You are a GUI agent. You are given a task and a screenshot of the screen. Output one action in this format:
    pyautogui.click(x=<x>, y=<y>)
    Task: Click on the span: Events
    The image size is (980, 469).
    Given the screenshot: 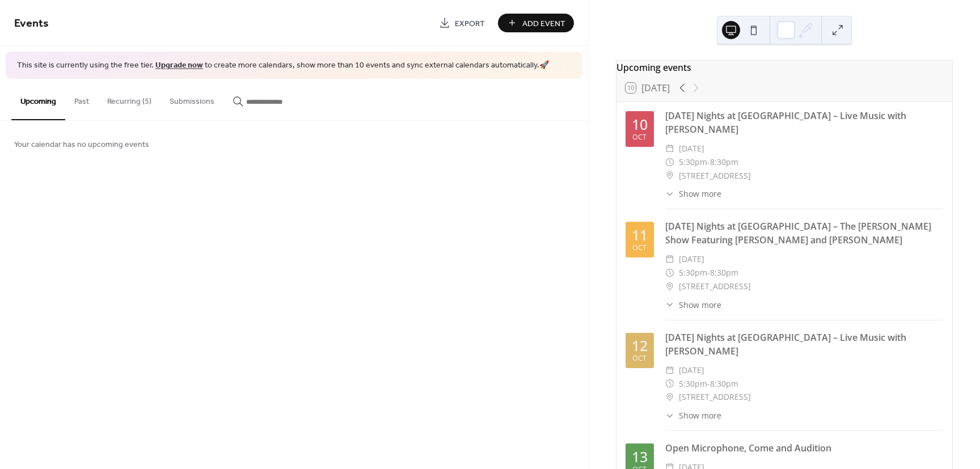 What is the action you would take?
    pyautogui.click(x=31, y=23)
    